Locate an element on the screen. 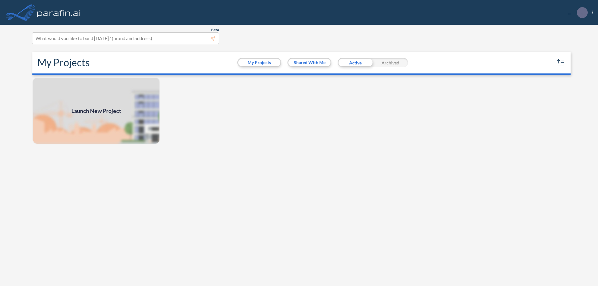 Image resolution: width=598 pixels, height=286 pixels. div: Archived is located at coordinates (390, 63).